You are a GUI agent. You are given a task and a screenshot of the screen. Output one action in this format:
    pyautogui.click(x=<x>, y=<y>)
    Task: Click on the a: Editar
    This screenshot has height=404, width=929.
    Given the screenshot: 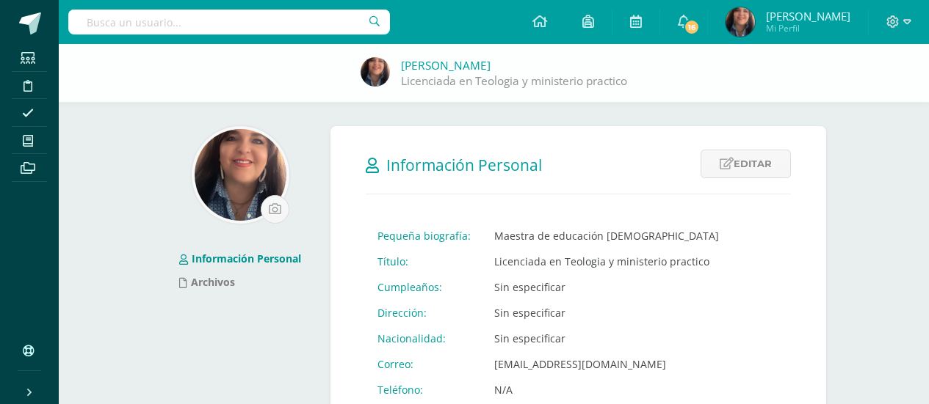 What is the action you would take?
    pyautogui.click(x=745, y=164)
    